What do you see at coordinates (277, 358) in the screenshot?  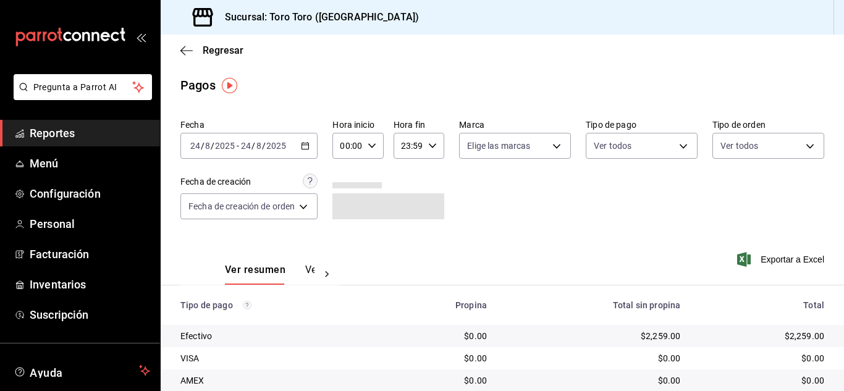 I see `div: VISA` at bounding box center [277, 358].